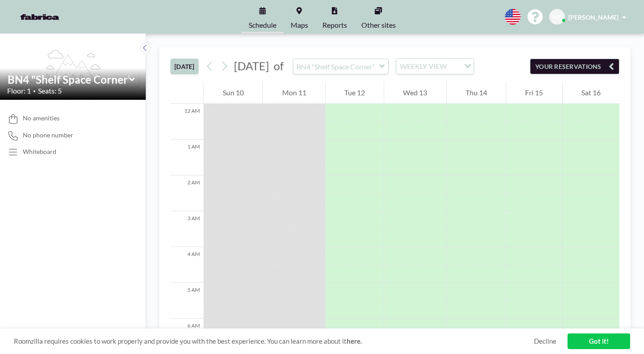 This screenshot has width=644, height=354. What do you see at coordinates (334, 25) in the screenshot?
I see `span: Reports` at bounding box center [334, 25].